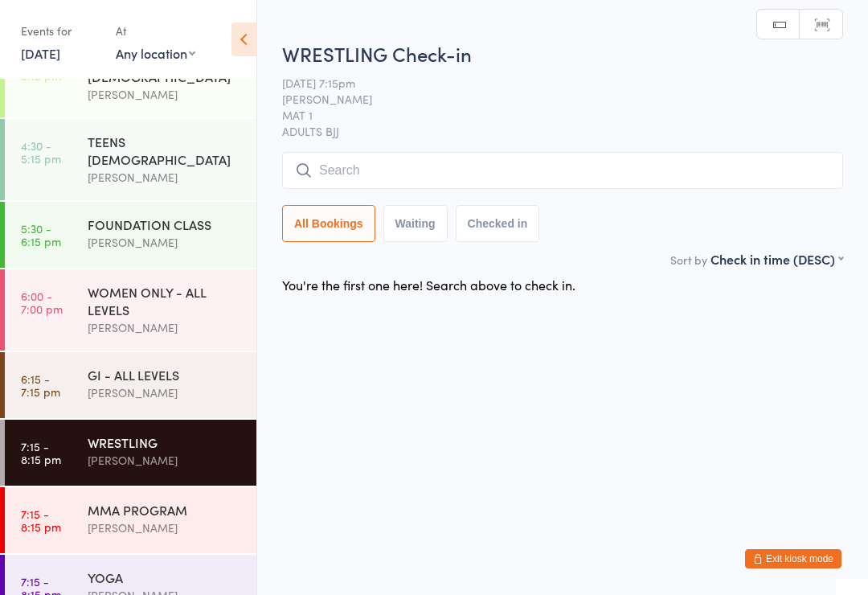  I want to click on button: All Bookings, so click(329, 224).